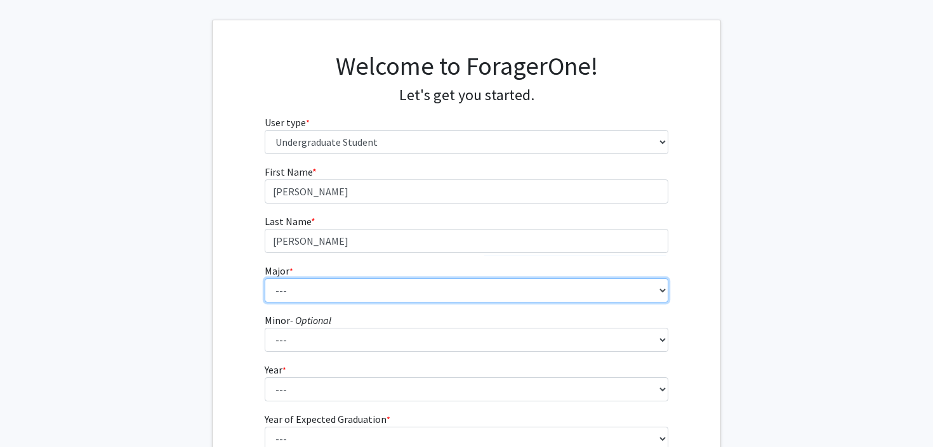  Describe the element at coordinates (287, 221) in the screenshot. I see `span: Last Name` at that location.